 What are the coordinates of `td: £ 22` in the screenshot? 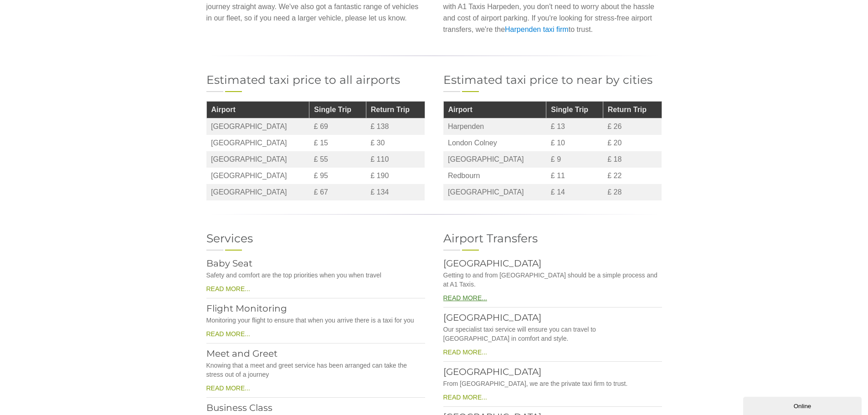 It's located at (632, 176).